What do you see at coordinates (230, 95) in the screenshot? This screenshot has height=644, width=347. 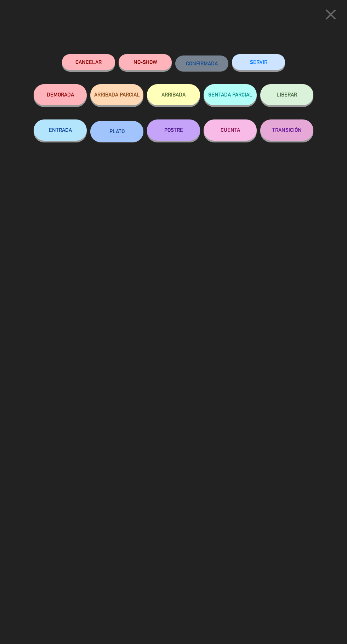 I see `button: SENTADA PARCIAL` at bounding box center [230, 95].